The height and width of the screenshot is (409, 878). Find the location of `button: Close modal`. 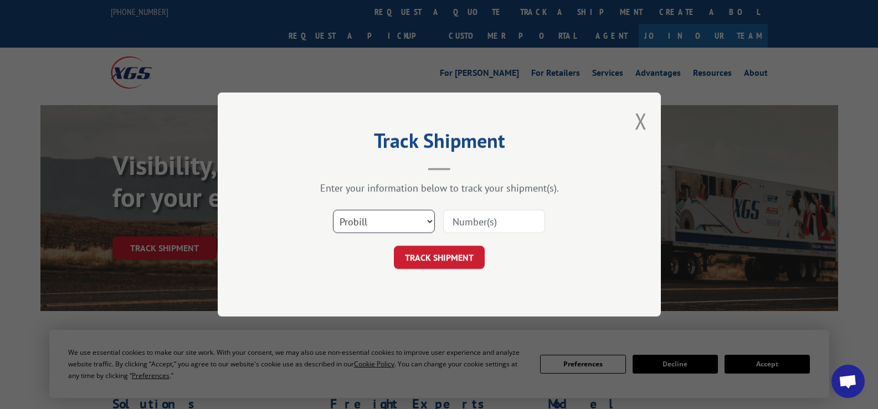

button: Close modal is located at coordinates (641, 121).